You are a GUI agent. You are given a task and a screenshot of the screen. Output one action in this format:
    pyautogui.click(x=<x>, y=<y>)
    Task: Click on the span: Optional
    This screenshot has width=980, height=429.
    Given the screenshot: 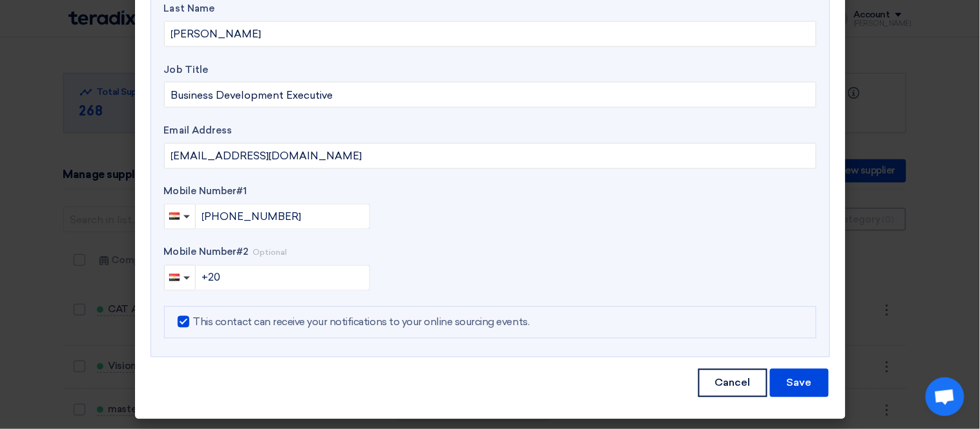 What is the action you would take?
    pyautogui.click(x=270, y=253)
    